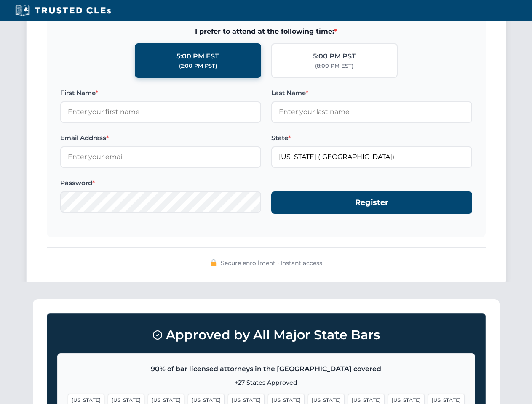 The height and width of the screenshot is (404, 532). Describe the element at coordinates (198, 66) in the screenshot. I see `div: (2:00 PM PST)` at that location.